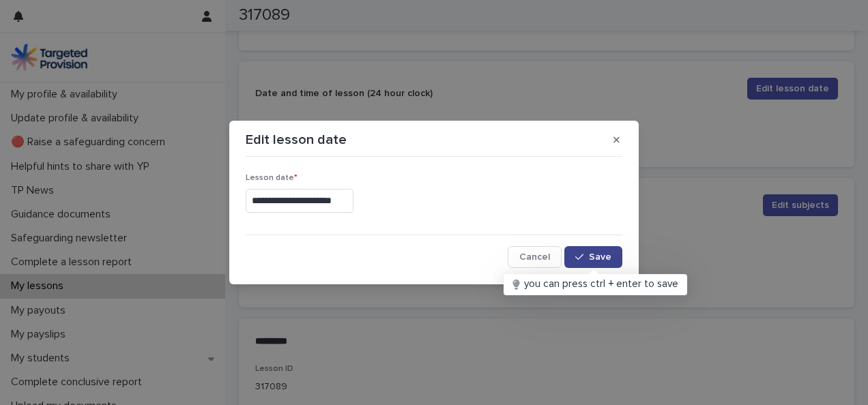 This screenshot has width=868, height=405. What do you see at coordinates (271, 178) in the screenshot?
I see `span: Lesson date` at bounding box center [271, 178].